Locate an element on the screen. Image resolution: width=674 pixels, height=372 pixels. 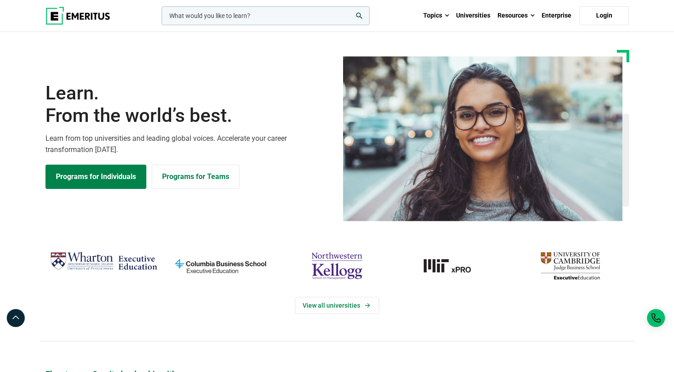
a: northwestern-kellogg is located at coordinates (337, 266).